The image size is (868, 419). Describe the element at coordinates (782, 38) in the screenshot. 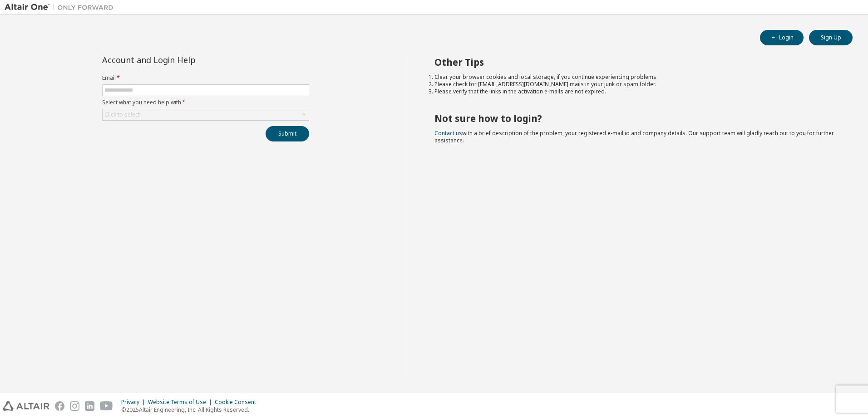

I see `button: Login` at that location.